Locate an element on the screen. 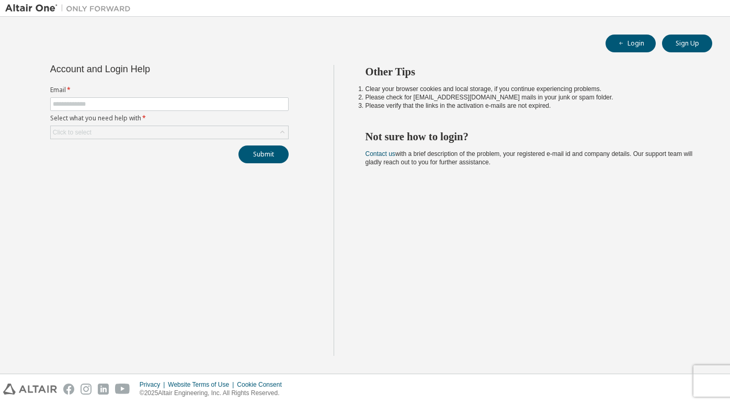 This screenshot has height=404, width=730. span: with a brief description of the problem, your registered e-mail id and company details. Our suppo... is located at coordinates (530, 158).